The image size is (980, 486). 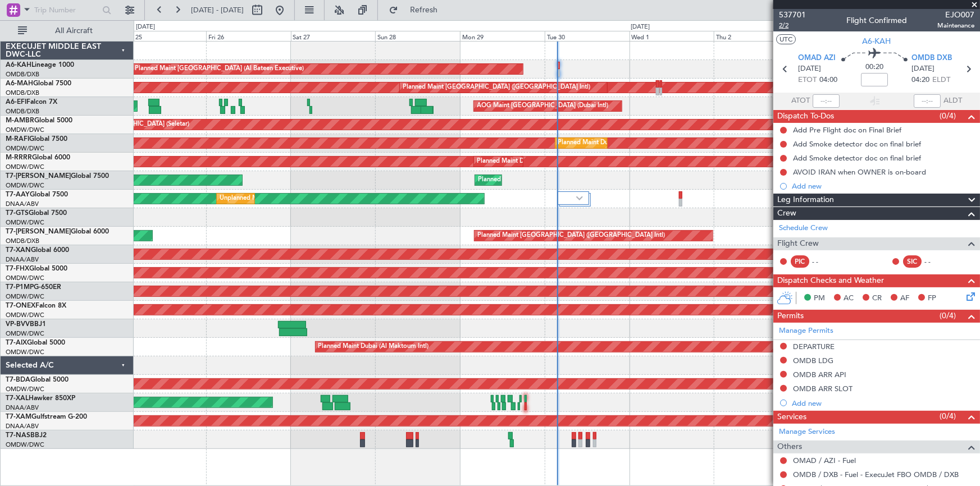 What do you see at coordinates (807, 432) in the screenshot?
I see `a: Manage Services` at bounding box center [807, 432].